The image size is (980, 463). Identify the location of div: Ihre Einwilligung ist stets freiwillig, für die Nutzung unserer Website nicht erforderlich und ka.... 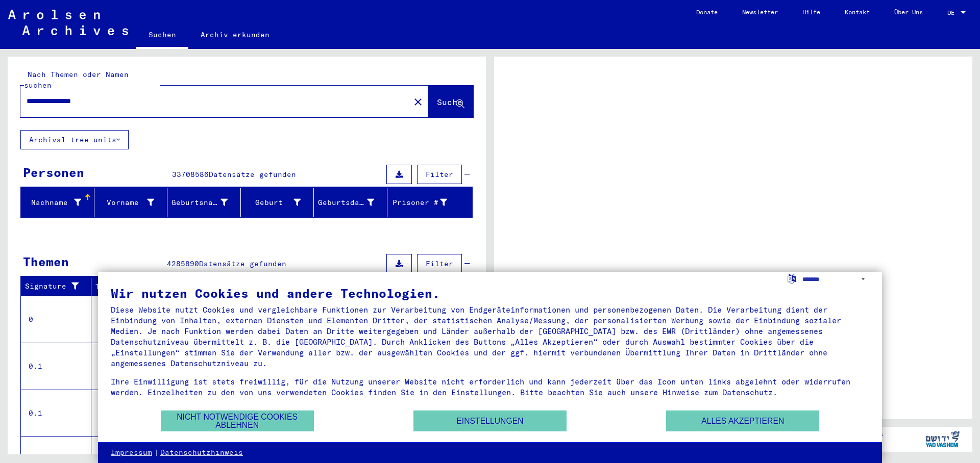
(490, 387).